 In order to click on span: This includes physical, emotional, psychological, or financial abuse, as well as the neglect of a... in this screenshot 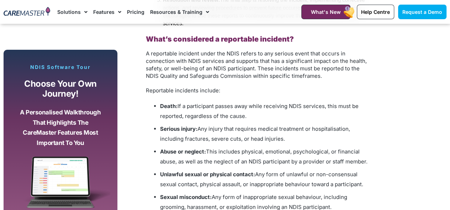, I will do `click(263, 156)`.